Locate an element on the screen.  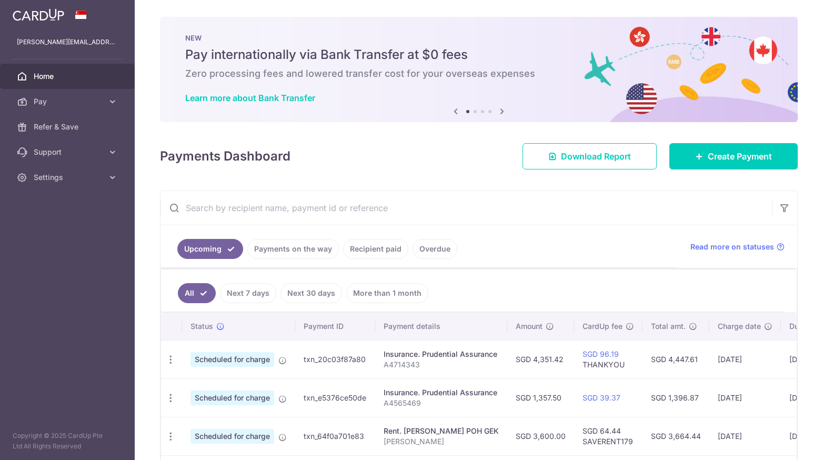
th: Payment details is located at coordinates (441, 326).